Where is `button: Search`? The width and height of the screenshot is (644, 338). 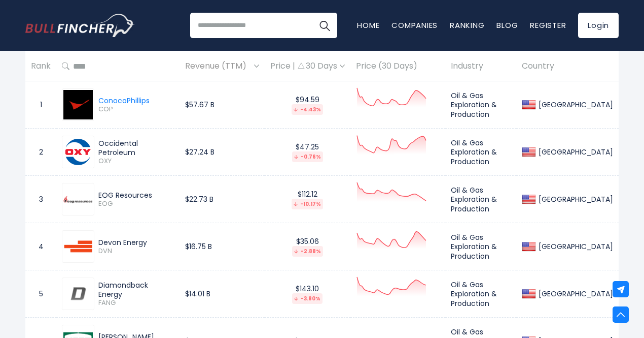 button: Search is located at coordinates (325, 25).